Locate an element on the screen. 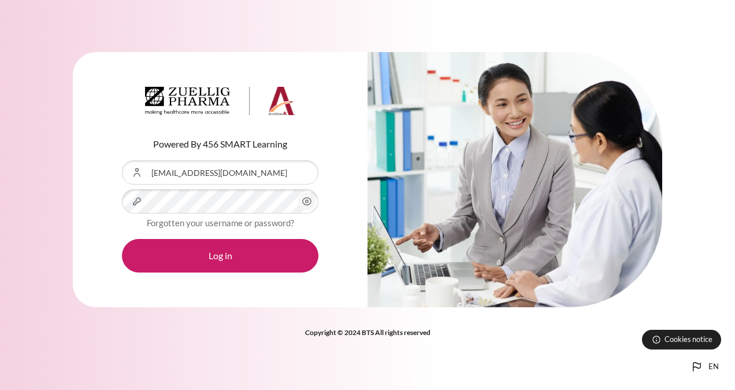 Image resolution: width=735 pixels, height=390 pixels. img: Architeck is located at coordinates (220, 101).